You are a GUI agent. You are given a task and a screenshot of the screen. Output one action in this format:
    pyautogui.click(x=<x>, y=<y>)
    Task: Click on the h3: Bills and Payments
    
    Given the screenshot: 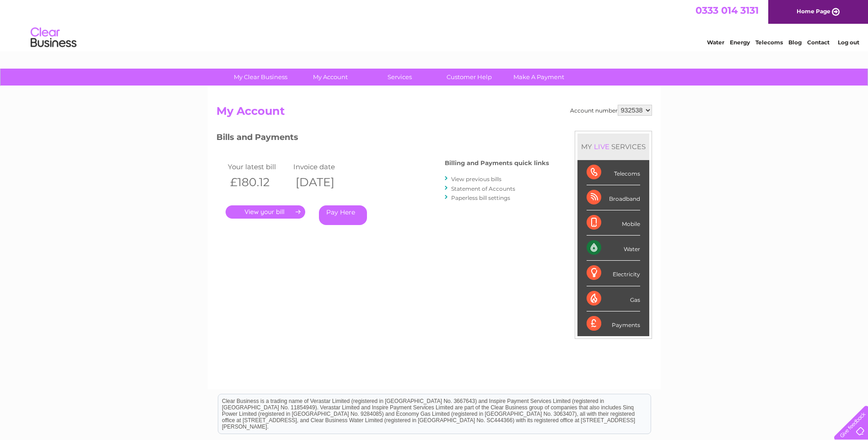 What is the action you would take?
    pyautogui.click(x=382, y=139)
    